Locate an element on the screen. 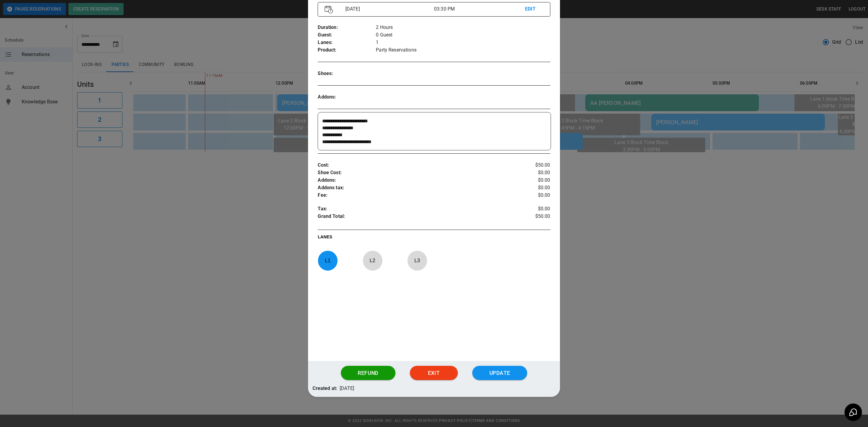  p: Cost : is located at coordinates (414, 165).